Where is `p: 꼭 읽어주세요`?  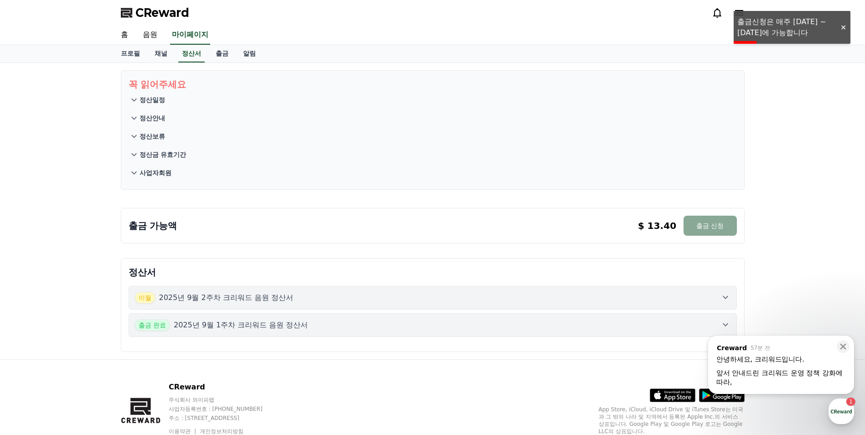
p: 꼭 읽어주세요 is located at coordinates (433, 84).